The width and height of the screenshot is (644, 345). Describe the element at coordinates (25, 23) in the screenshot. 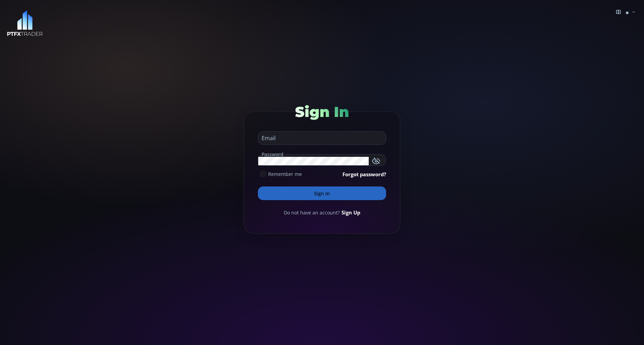

I see `img: LOGO` at that location.